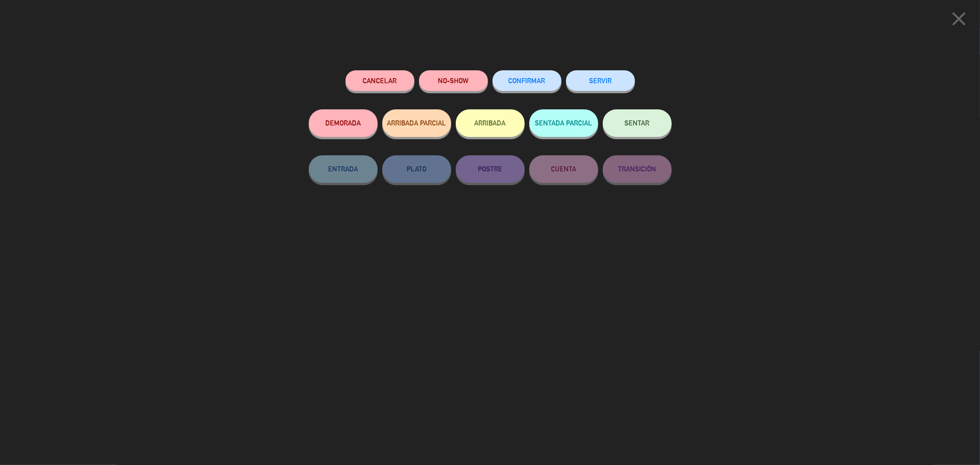 Image resolution: width=980 pixels, height=465 pixels. What do you see at coordinates (637, 122) in the screenshot?
I see `span: SENTAR` at bounding box center [637, 122].